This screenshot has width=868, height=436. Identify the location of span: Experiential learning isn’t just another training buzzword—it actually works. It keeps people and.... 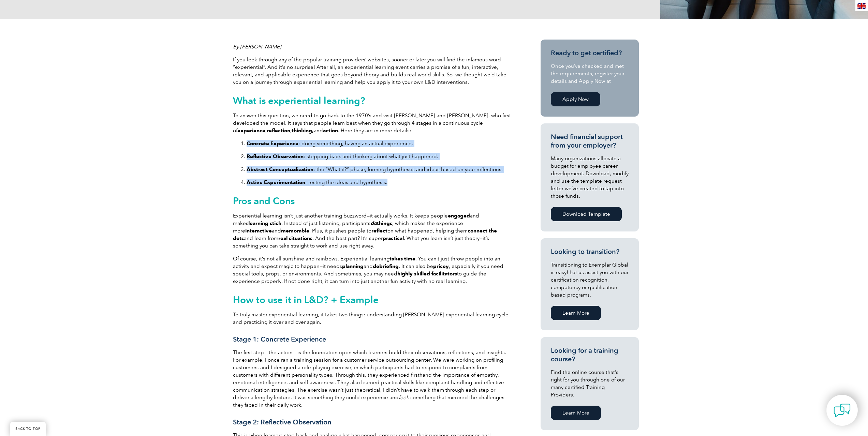
(365, 231).